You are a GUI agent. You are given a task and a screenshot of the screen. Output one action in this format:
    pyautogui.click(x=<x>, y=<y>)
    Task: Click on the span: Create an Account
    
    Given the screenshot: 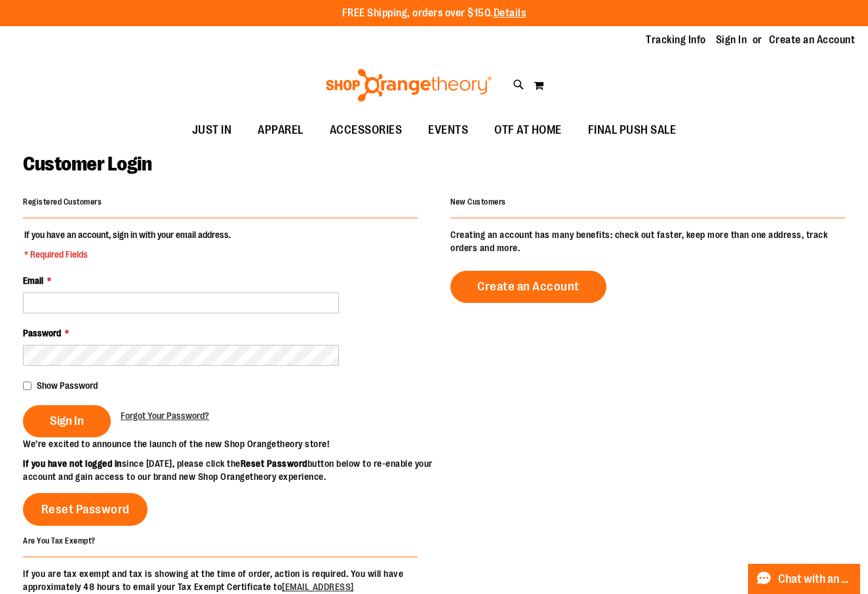 What is the action you would take?
    pyautogui.click(x=529, y=287)
    